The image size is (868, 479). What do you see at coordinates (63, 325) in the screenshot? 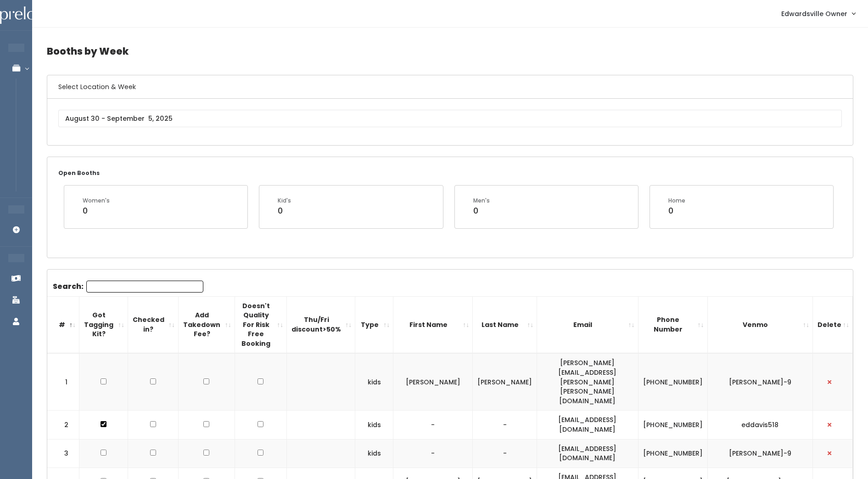
I see `th: #: activate to sort column descending` at bounding box center [63, 325].